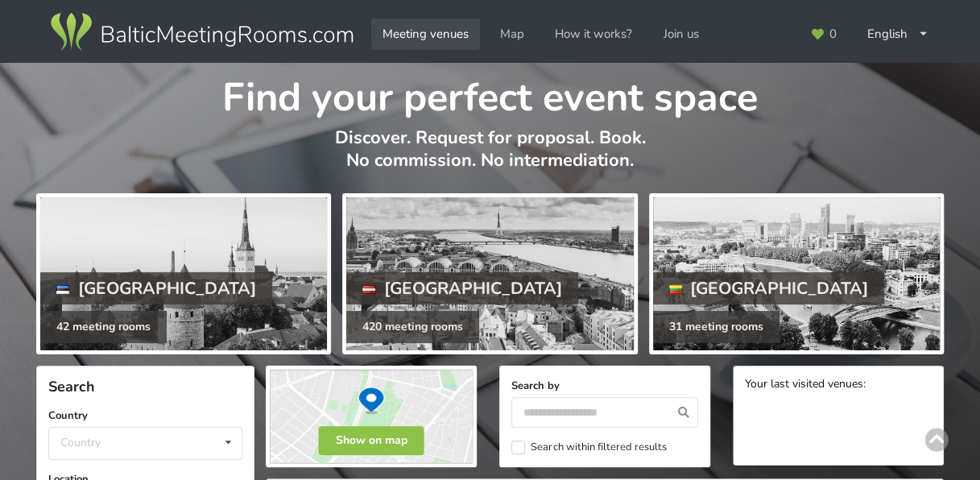  I want to click on div: English, so click(898, 34).